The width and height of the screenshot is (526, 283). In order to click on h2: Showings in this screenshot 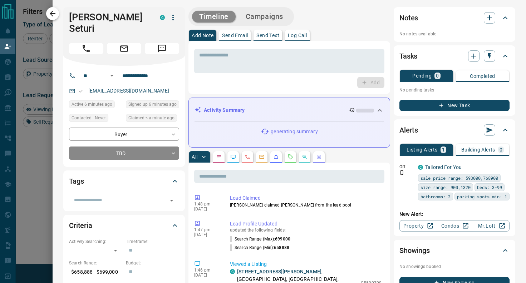, I will do `click(414, 250)`.